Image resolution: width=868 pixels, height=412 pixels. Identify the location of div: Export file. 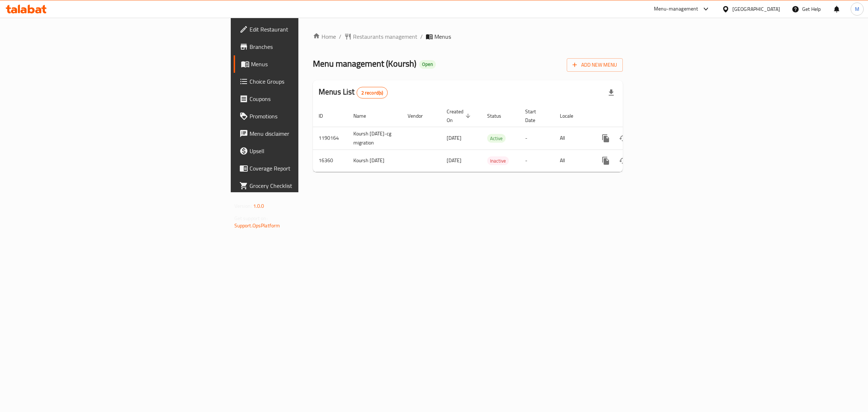
(611, 93).